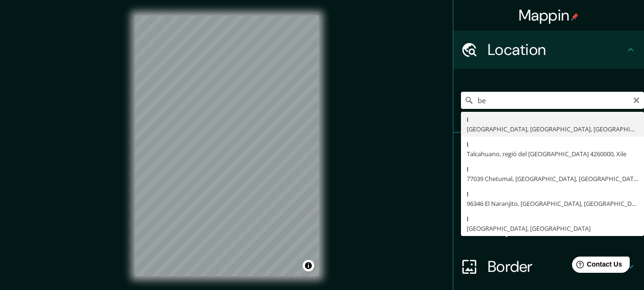 This screenshot has width=644, height=290. I want to click on img: pin-icon.png, so click(575, 17).